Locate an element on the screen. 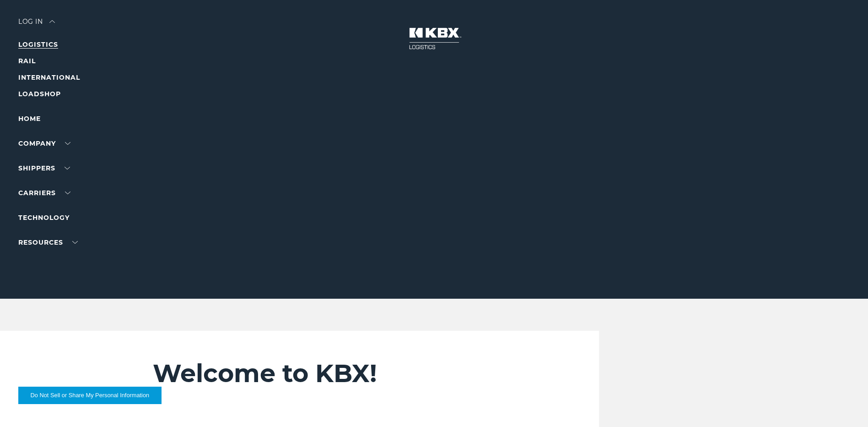 This screenshot has height=427, width=868. a: RESOURCES is located at coordinates (48, 242).